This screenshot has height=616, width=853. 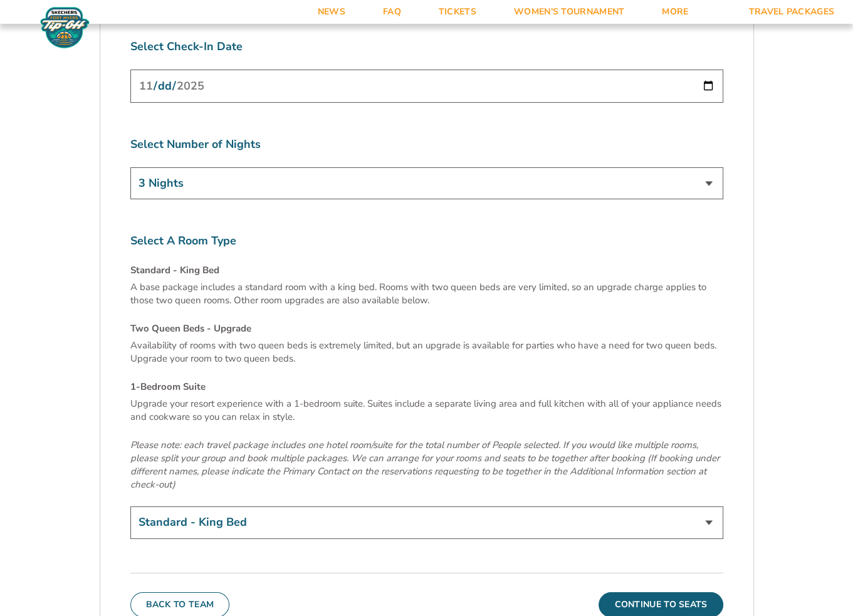 What do you see at coordinates (427, 352) in the screenshot?
I see `p: Availability of rooms with two queen beds is extremely limited, but an upgrade is available for p...` at bounding box center [427, 352].